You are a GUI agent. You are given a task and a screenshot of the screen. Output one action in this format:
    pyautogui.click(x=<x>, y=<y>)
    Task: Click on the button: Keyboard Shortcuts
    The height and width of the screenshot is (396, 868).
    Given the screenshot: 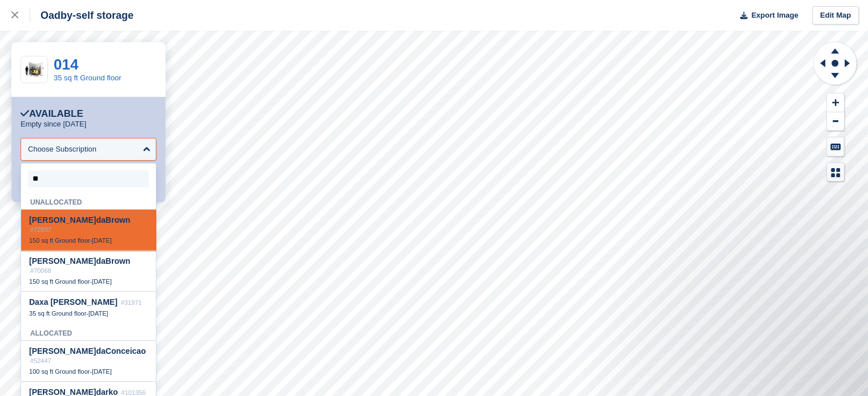 What is the action you would take?
    pyautogui.click(x=836, y=147)
    